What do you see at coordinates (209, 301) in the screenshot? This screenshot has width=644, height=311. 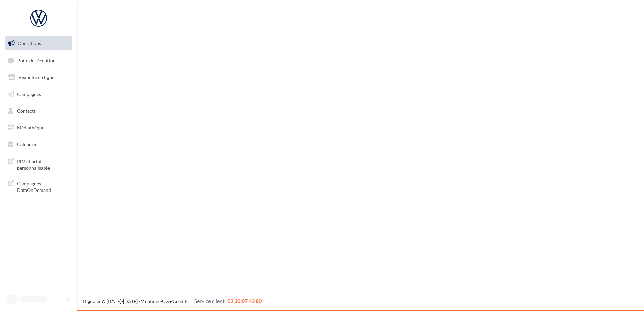 I see `span: Service client` at bounding box center [209, 301].